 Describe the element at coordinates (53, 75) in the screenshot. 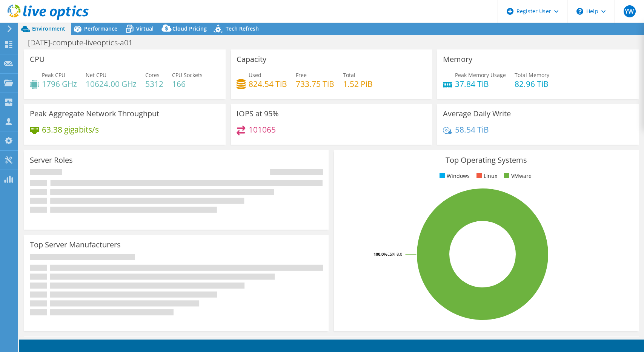

I see `span: Peak CPU` at that location.